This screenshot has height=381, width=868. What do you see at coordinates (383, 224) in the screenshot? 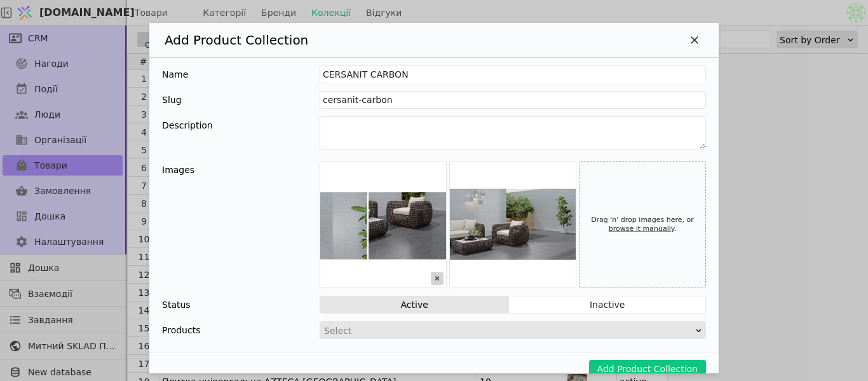
I see `img: 1757157550440-2.png` at bounding box center [383, 224].